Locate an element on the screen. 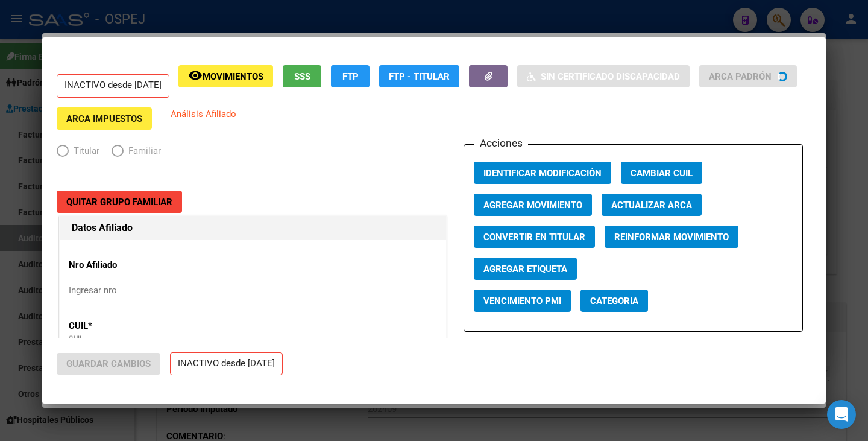  span: Titular is located at coordinates (84, 151).